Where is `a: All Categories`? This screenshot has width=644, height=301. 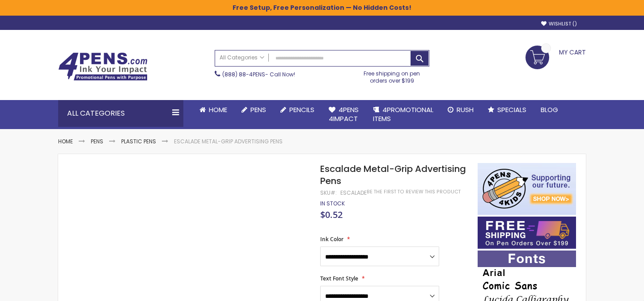
a: All Categories is located at coordinates (242, 58).